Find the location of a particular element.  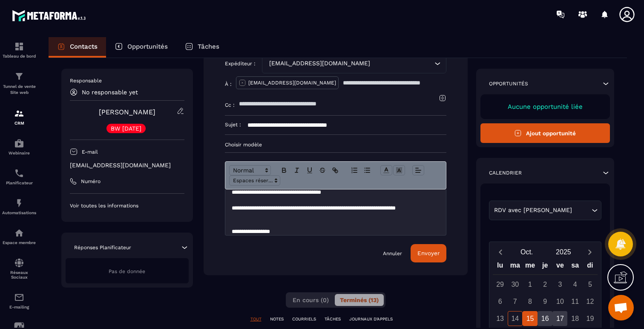

p: Tunnel de vente Site web is located at coordinates (20, 89).